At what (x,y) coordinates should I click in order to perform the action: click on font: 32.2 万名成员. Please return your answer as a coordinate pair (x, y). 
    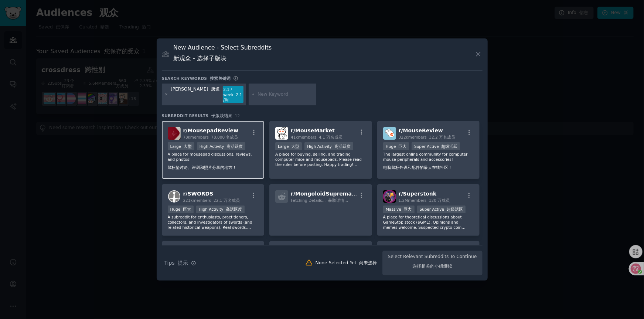
    Looking at the image, I should click on (442, 138).